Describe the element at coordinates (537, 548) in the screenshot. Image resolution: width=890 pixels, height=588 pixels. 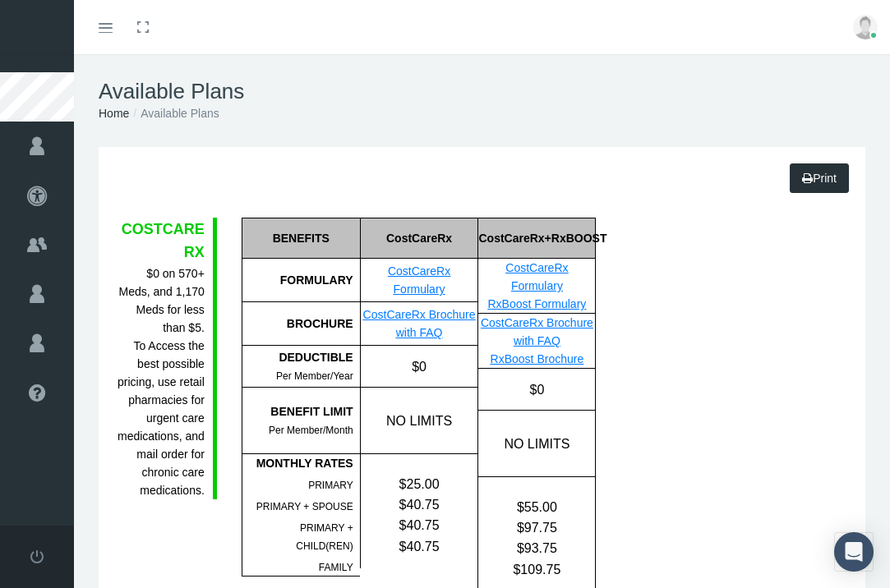
I see `div: $93.75` at that location.